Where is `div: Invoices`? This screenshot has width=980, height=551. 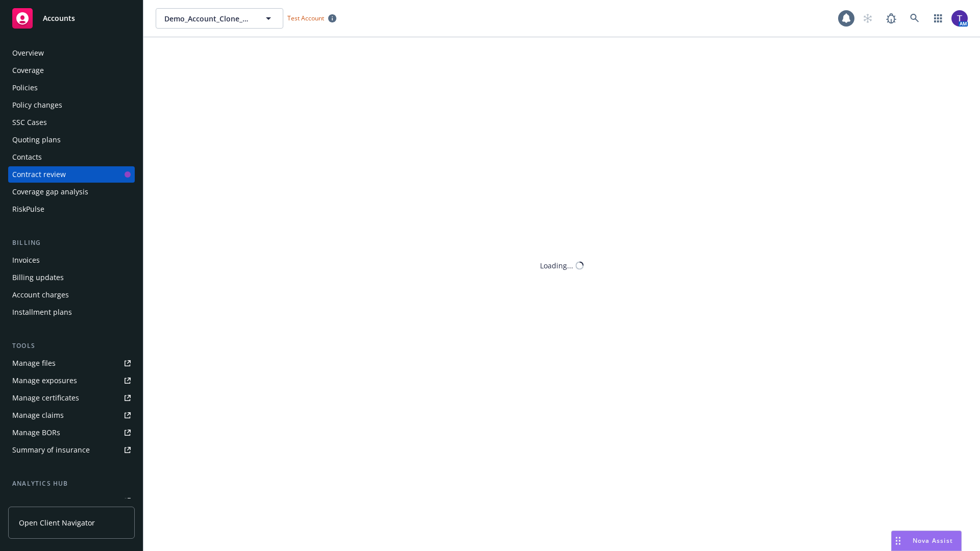
div: Invoices is located at coordinates (26, 260).